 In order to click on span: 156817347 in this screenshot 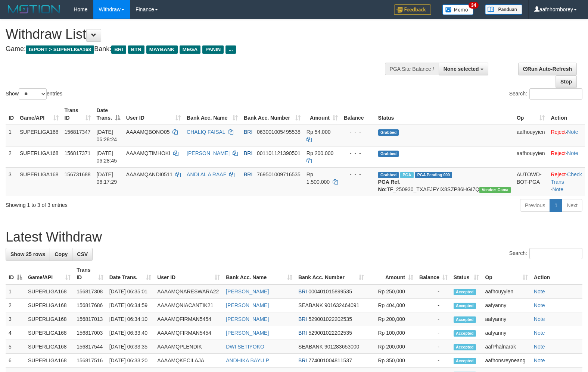, I will do `click(77, 132)`.